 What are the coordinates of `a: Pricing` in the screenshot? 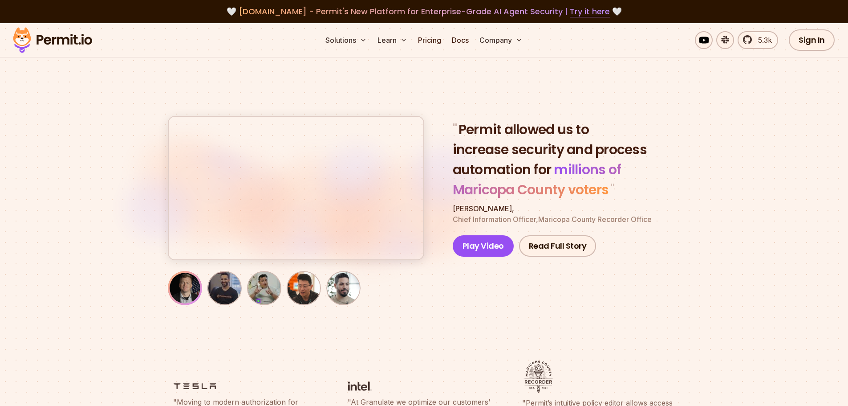 It's located at (430, 40).